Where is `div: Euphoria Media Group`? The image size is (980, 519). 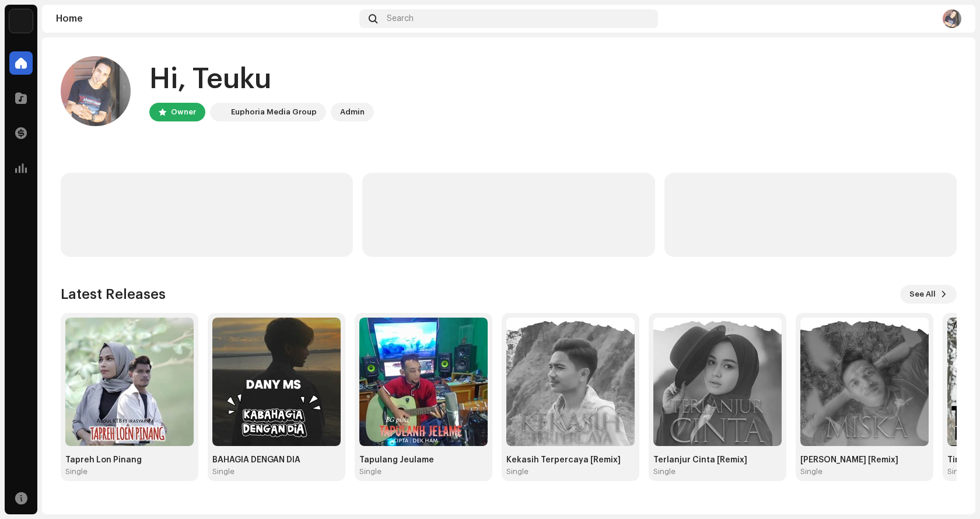
div: Euphoria Media Group is located at coordinates (273, 112).